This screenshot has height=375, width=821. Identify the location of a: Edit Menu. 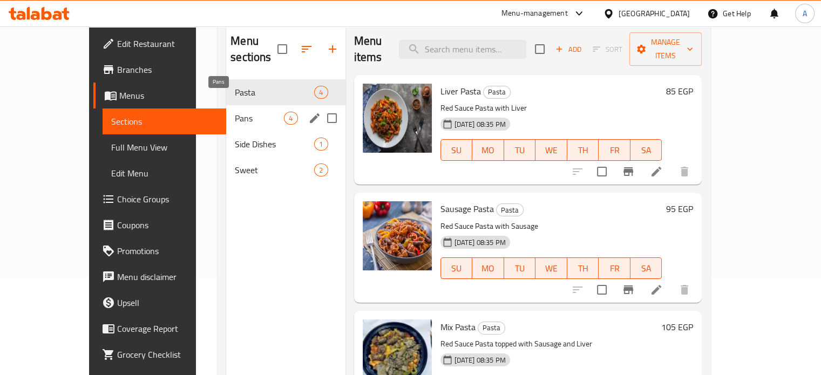
(164, 173).